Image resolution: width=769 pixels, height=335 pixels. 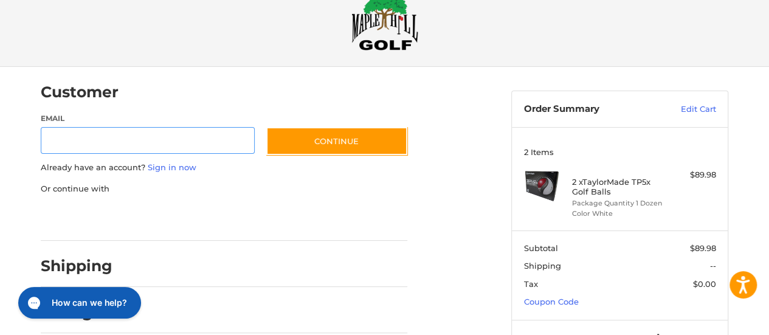 What do you see at coordinates (224, 168) in the screenshot?
I see `p: Already have an account?` at bounding box center [224, 168].